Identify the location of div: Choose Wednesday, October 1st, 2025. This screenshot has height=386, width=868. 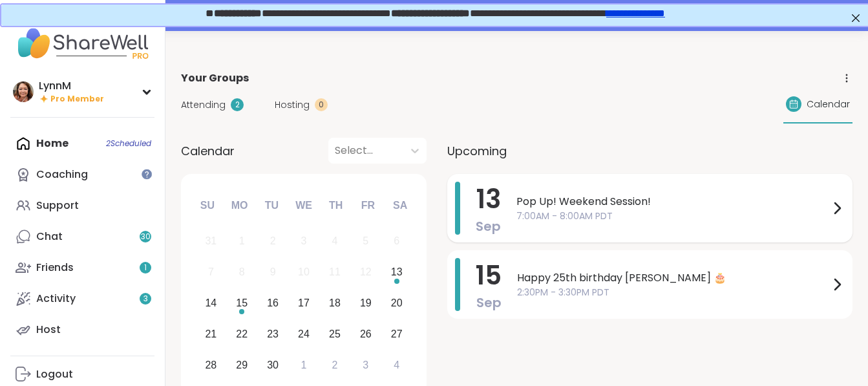
(304, 365).